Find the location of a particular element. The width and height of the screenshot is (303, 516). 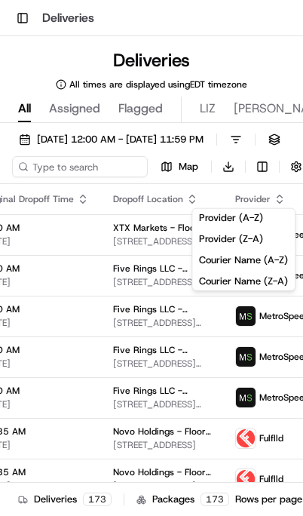

input: Got a question? Start typing here... is located at coordinates (156, 105).